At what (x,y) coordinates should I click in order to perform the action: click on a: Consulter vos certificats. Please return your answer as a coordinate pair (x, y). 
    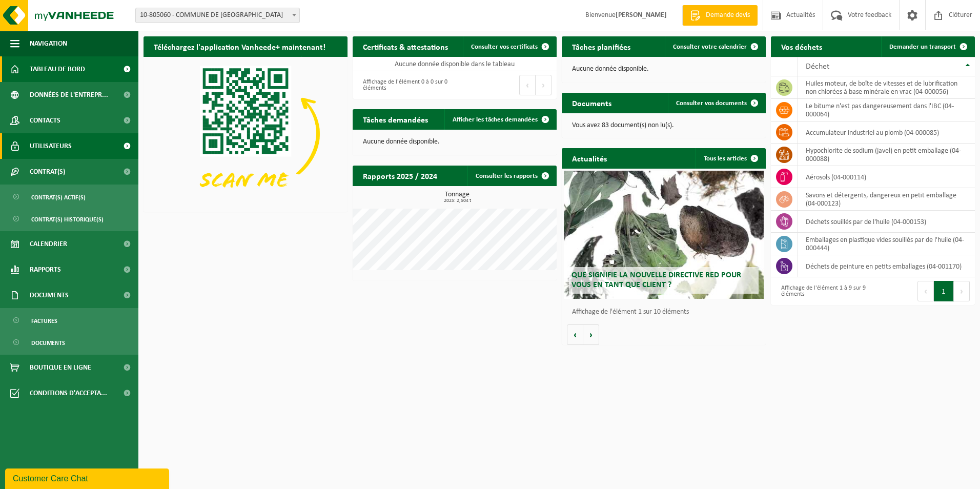
    Looking at the image, I should click on (509, 47).